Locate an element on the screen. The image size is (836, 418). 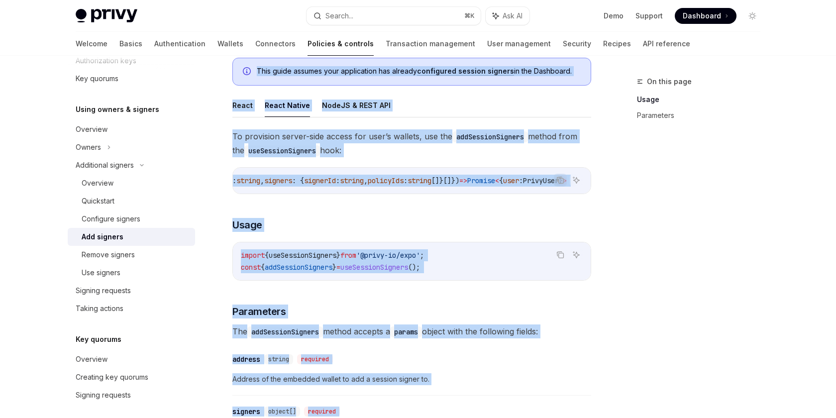
a: Welcome is located at coordinates (92, 44).